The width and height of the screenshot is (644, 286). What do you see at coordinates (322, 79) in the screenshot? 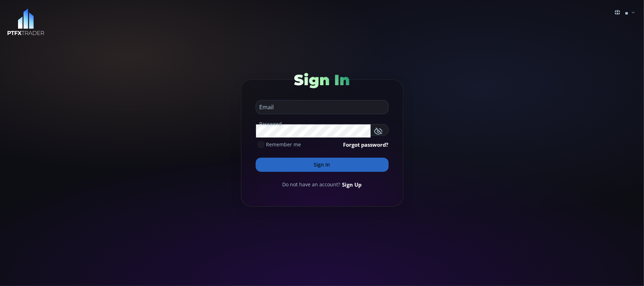
I see `span: Sign In` at bounding box center [322, 79].